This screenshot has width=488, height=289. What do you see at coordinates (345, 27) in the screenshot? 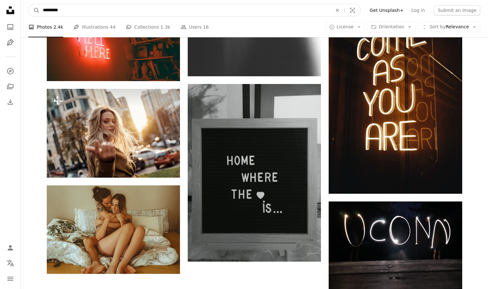
I see `span: License` at bounding box center [345, 27].